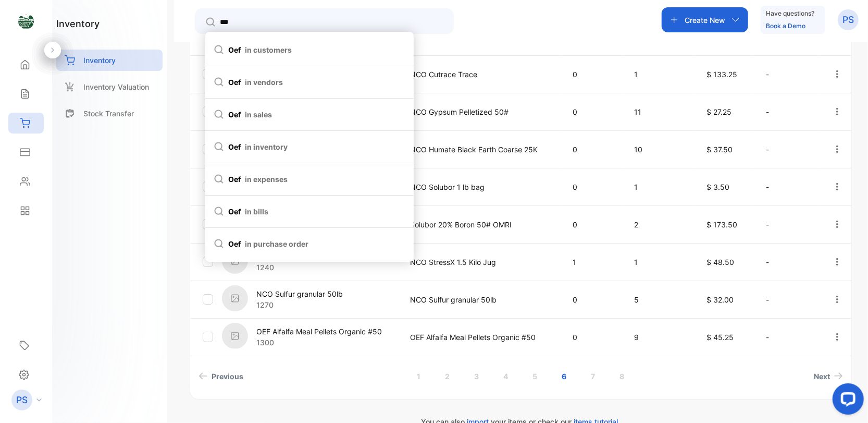 This screenshot has height=423, width=868. Describe the element at coordinates (564, 376) in the screenshot. I see `a: Page 6 is your current page` at that location.